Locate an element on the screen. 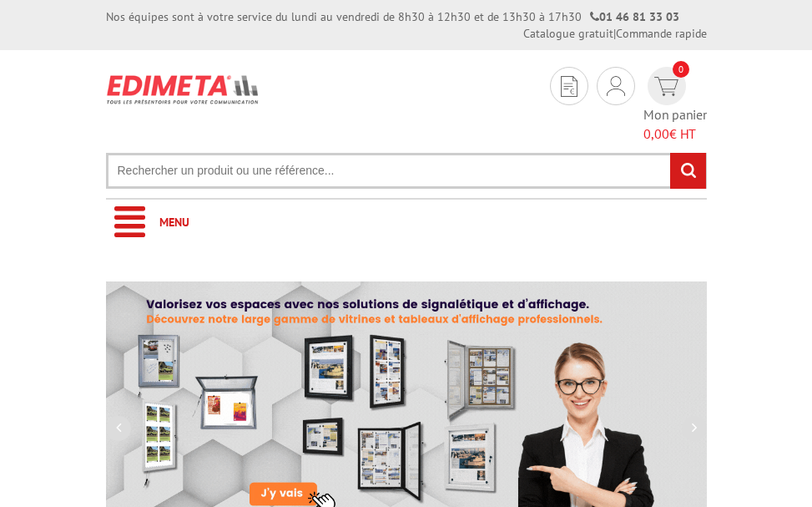 The height and width of the screenshot is (507, 812). strong: 01 46 81 33 03 is located at coordinates (635, 17).